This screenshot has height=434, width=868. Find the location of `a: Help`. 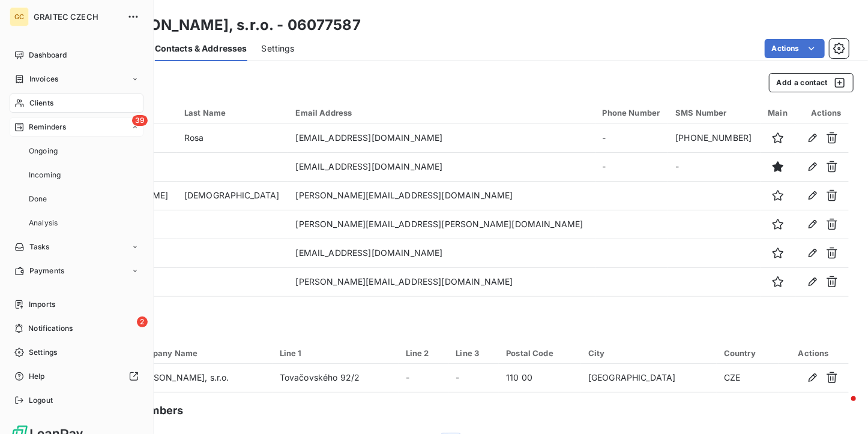

a: Help is located at coordinates (76, 377).